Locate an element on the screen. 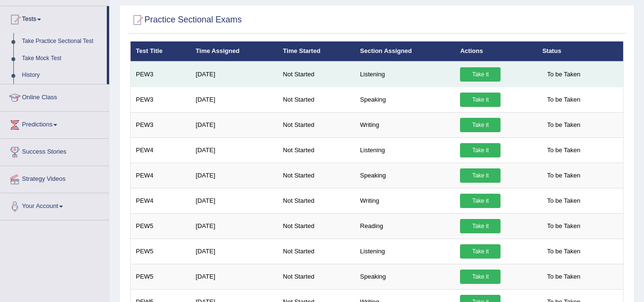  a: Strategy Videos is located at coordinates (55, 178).